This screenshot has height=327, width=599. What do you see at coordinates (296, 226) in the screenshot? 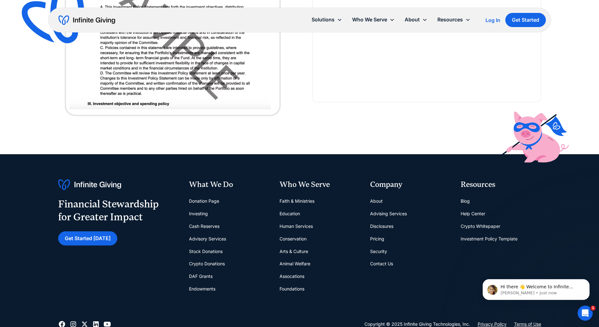
I see `a: Human Services` at bounding box center [296, 226].